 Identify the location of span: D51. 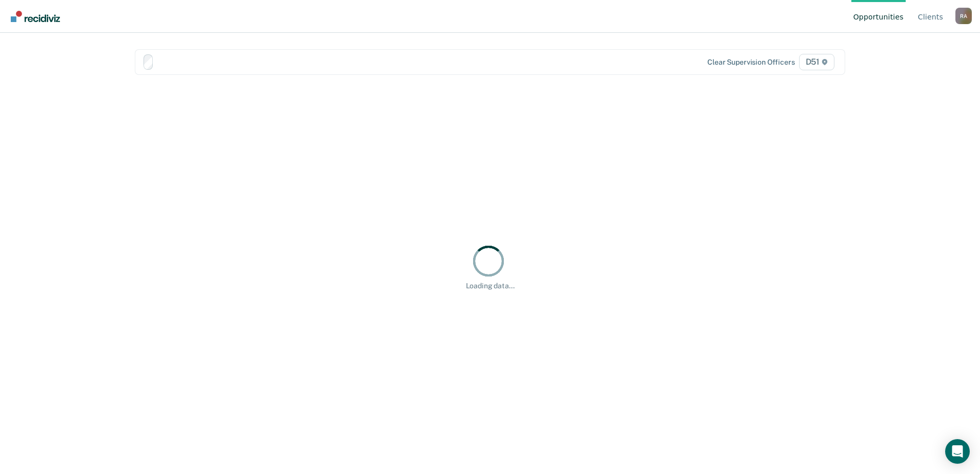
(816, 62).